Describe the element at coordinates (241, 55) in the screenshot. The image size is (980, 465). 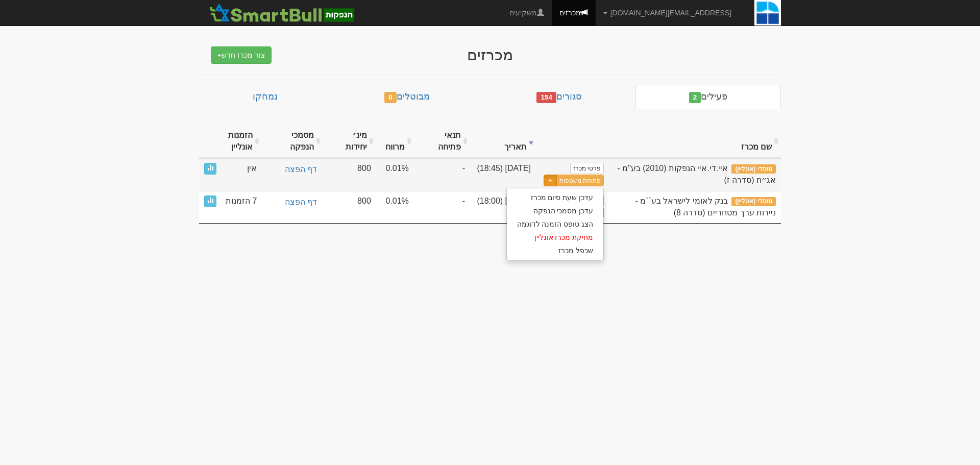
I see `button: צור מכרז חדש` at that location.